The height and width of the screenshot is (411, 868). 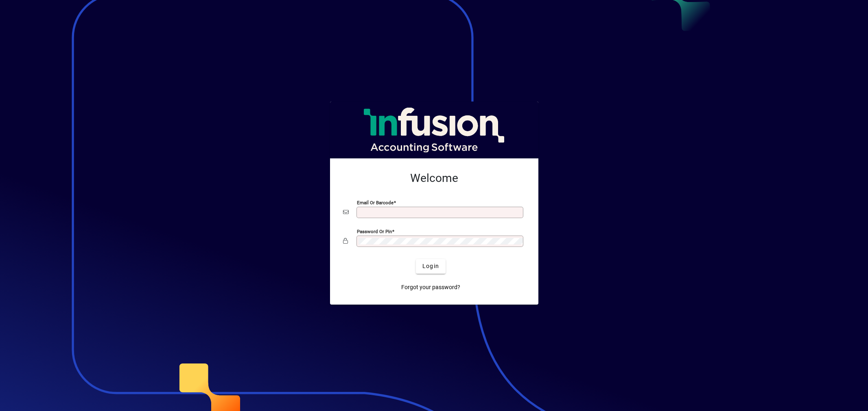 I want to click on mat-label: Password or Pin, so click(x=375, y=231).